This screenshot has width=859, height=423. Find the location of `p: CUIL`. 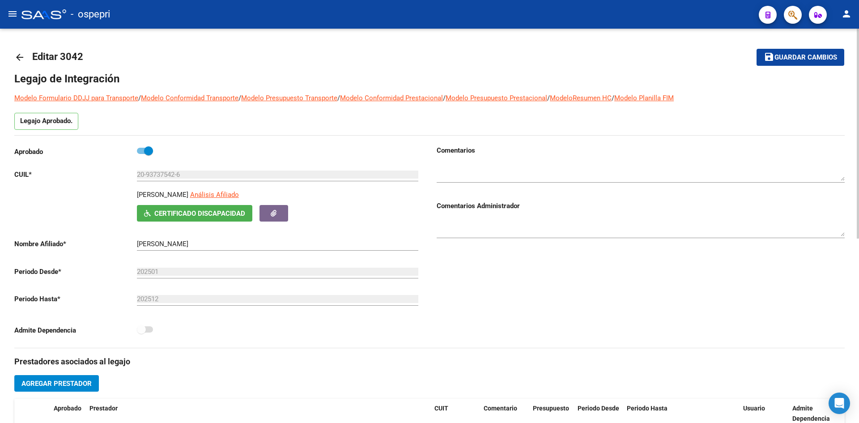

p: CUIL is located at coordinates (76, 175).